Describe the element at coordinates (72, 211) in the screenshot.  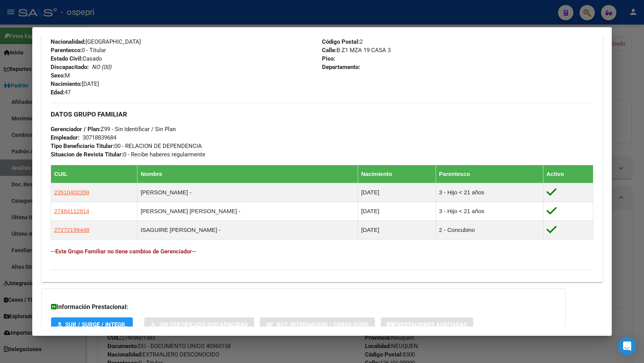
I see `span: 27484112814` at that location.